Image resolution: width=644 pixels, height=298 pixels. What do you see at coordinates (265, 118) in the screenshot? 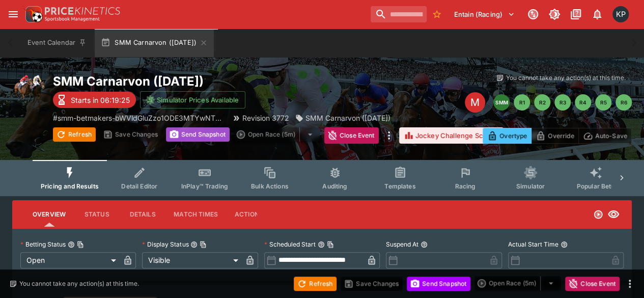
I see `p: Revision 3772` at bounding box center [265, 118].